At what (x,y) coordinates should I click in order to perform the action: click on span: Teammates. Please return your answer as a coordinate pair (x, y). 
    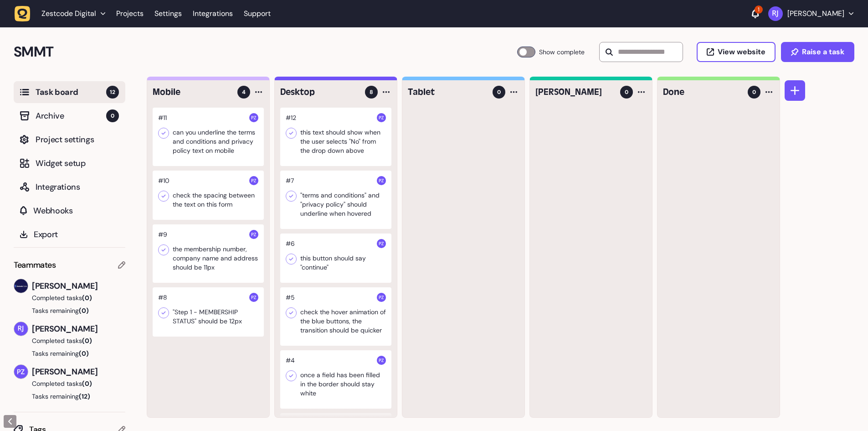
    Looking at the image, I should click on (34, 265).